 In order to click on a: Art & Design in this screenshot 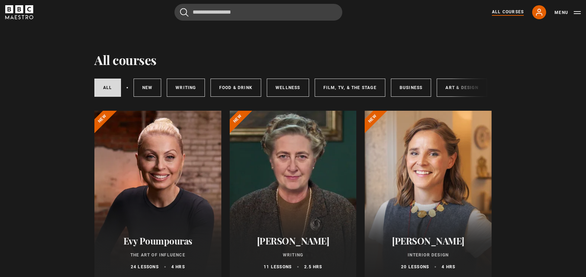, I will do `click(462, 88)`.